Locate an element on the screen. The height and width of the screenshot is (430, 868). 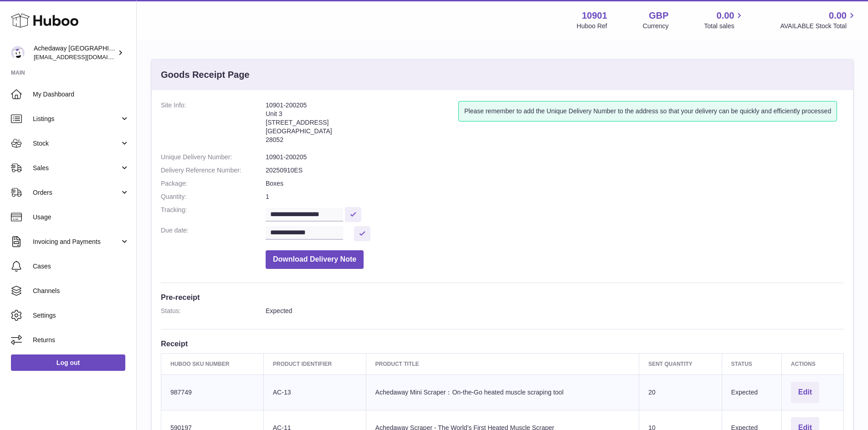
td: Achedaway Mini Scraper：On-the-Go heated muscle scraping tool is located at coordinates (502, 392).